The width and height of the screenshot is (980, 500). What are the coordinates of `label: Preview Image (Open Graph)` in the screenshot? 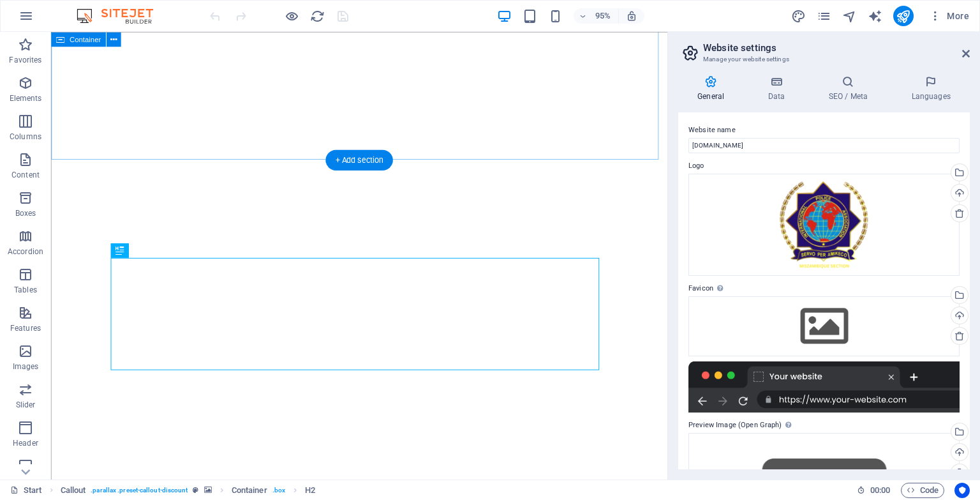 It's located at (823, 425).